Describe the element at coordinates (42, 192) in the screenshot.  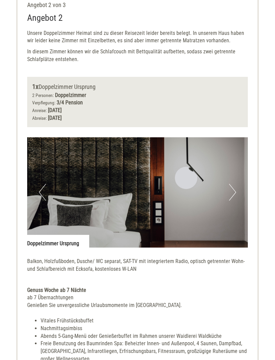
I see `button: Previous` at that location.